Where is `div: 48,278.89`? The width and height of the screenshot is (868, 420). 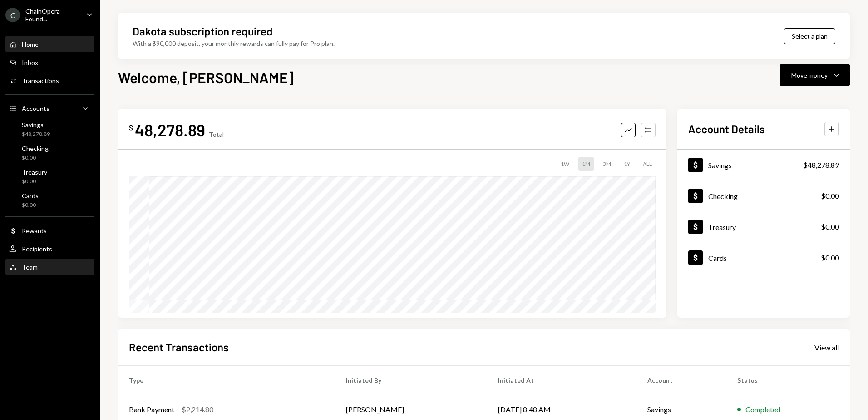 div: 48,278.89 is located at coordinates (170, 130).